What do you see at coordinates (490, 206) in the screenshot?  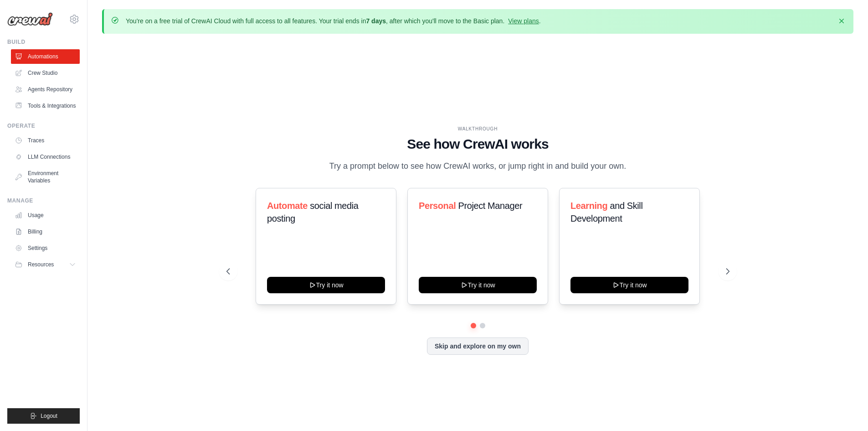 I see `span: Project Manager` at bounding box center [490, 206].